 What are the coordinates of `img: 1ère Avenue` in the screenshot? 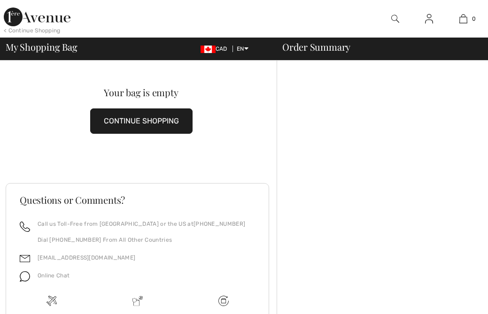 It's located at (37, 17).